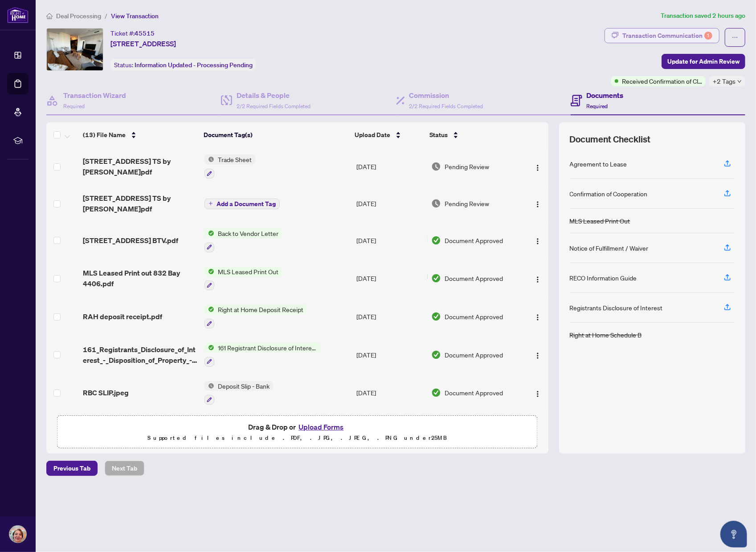 The height and width of the screenshot is (552, 756). I want to click on button: Upload Forms, so click(321, 427).